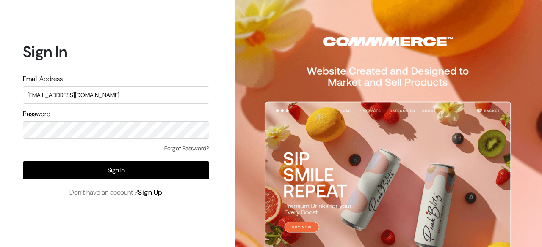  Describe the element at coordinates (116, 170) in the screenshot. I see `button: Sign In` at that location.